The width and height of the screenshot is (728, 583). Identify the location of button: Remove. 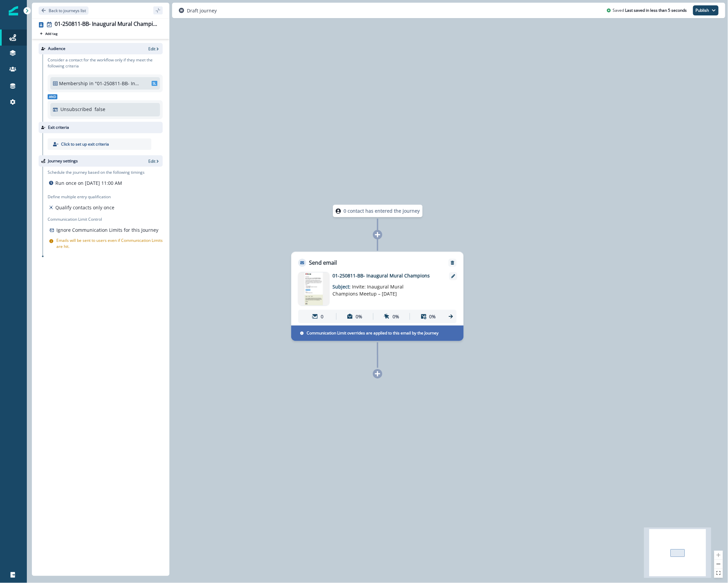
(452, 263).